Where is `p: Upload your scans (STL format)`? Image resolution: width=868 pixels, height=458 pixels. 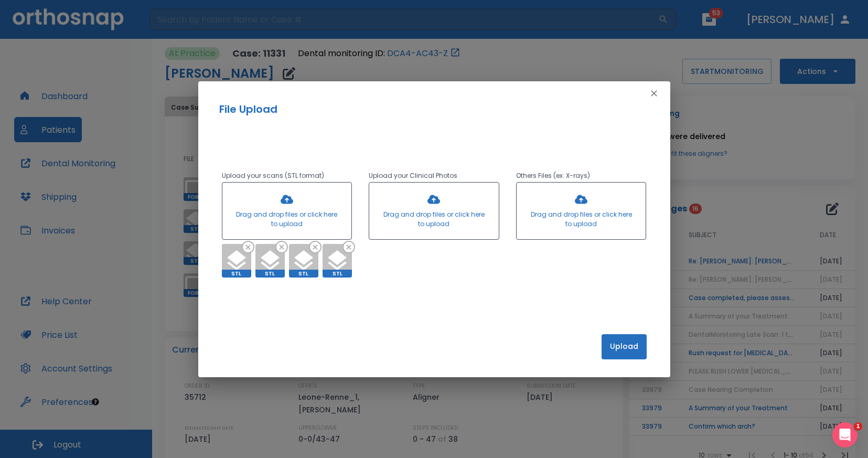 p: Upload your scans (STL format) is located at coordinates (287, 176).